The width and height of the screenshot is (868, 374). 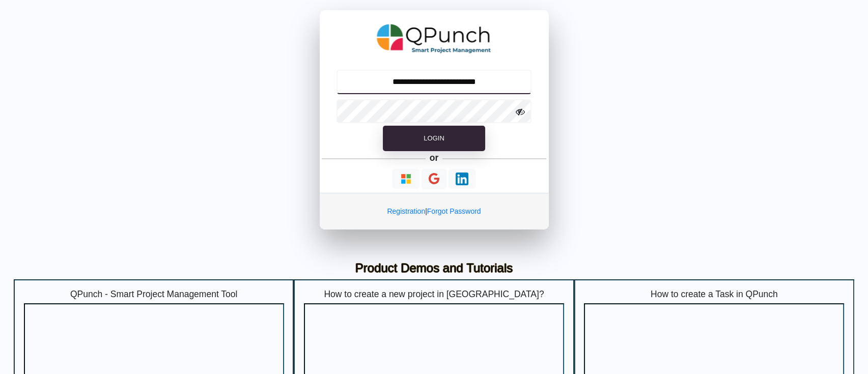 What do you see at coordinates (434, 179) in the screenshot?
I see `button: Continue With Google` at bounding box center [434, 179].